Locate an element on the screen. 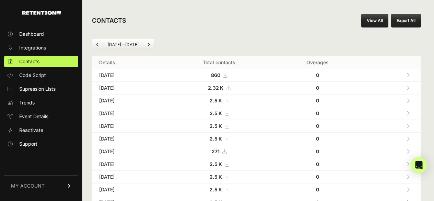  span: Contacts is located at coordinates (29, 61).